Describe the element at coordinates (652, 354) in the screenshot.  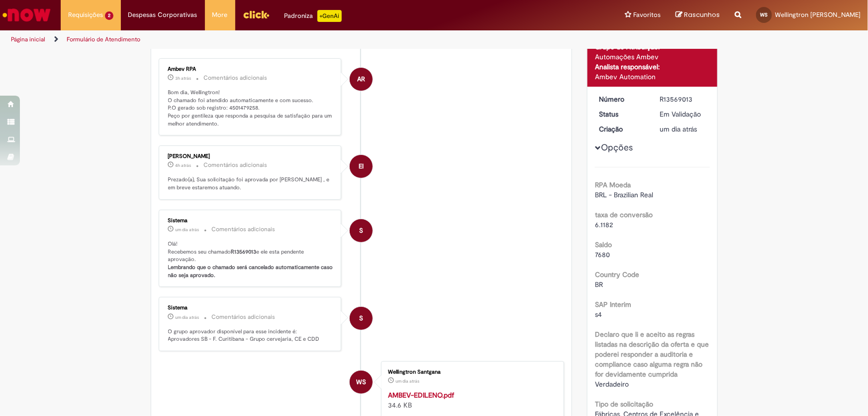
I see `b: Declaro que li e aceito as regras listadas na descrição da oferta e que poderei responder a audit...` at that location.